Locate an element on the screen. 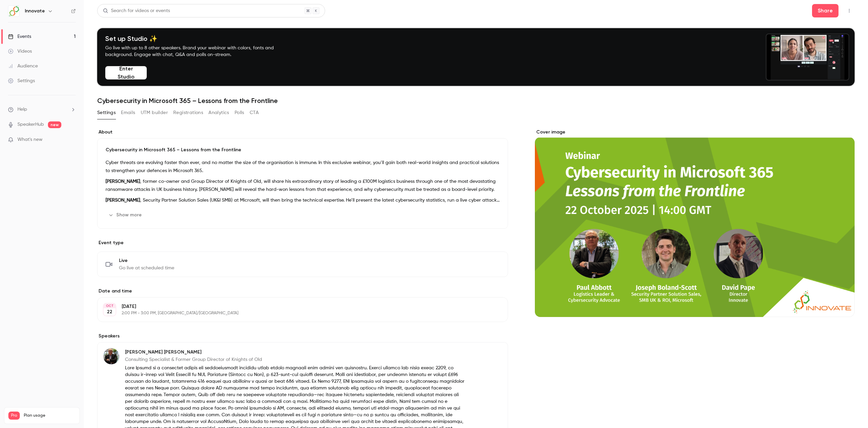 The width and height of the screenshot is (868, 428). span: Live is located at coordinates (147, 260).